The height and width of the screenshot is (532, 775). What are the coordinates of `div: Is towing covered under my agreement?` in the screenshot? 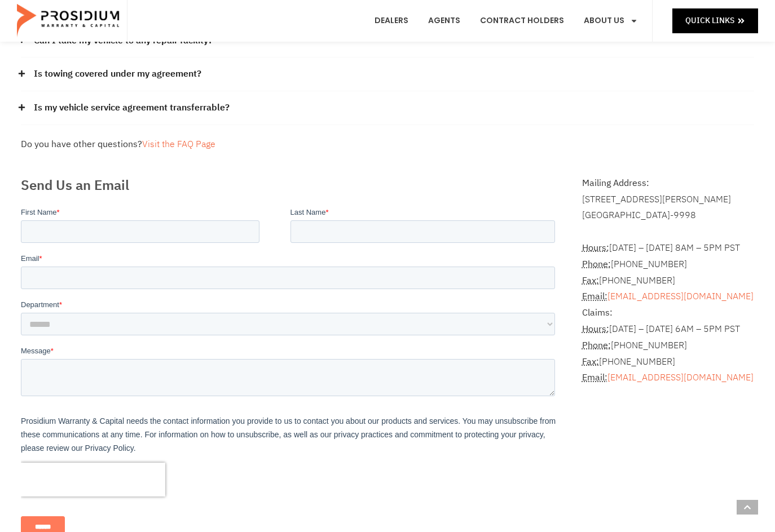 It's located at (388, 74).